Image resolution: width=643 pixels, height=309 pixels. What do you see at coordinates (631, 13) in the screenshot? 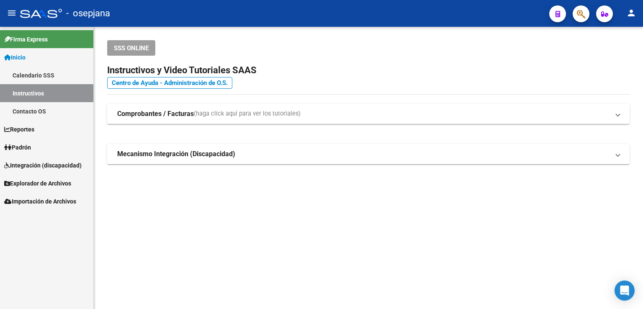
I see `mat-icon: person` at bounding box center [631, 13].